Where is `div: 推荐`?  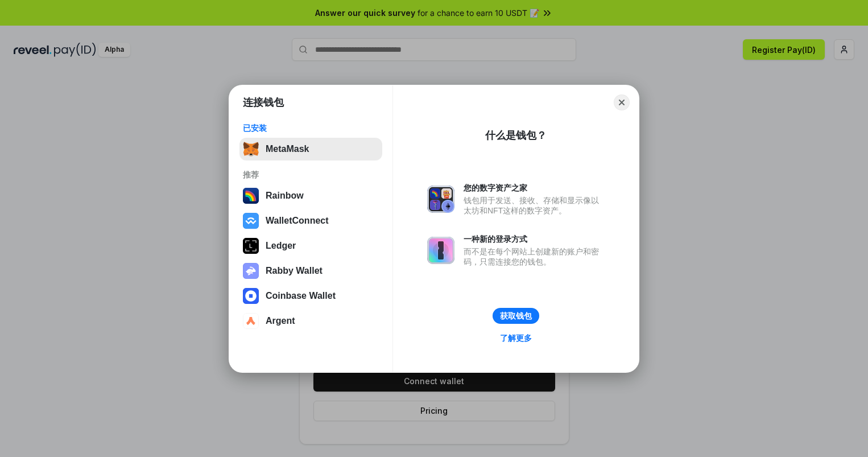 div: 推荐 is located at coordinates (311, 175).